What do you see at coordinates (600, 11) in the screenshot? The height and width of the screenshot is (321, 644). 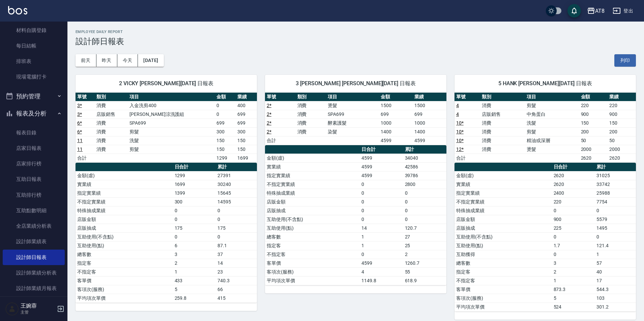 I see `div: AT8` at bounding box center [600, 11].